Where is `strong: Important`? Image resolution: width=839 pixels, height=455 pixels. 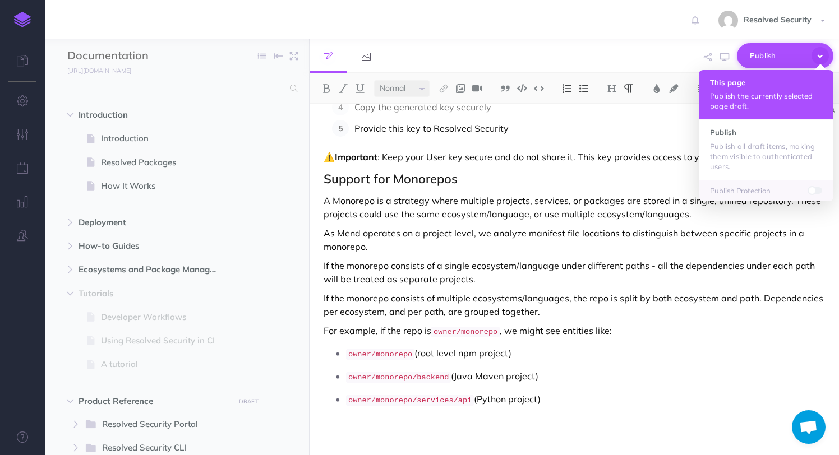 strong: Important is located at coordinates (356, 157).